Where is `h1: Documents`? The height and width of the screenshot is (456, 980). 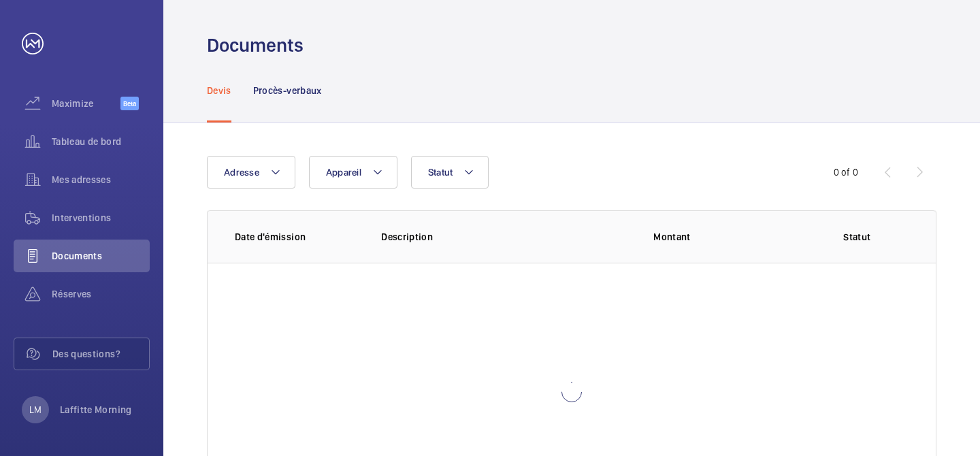 h1: Documents is located at coordinates (255, 45).